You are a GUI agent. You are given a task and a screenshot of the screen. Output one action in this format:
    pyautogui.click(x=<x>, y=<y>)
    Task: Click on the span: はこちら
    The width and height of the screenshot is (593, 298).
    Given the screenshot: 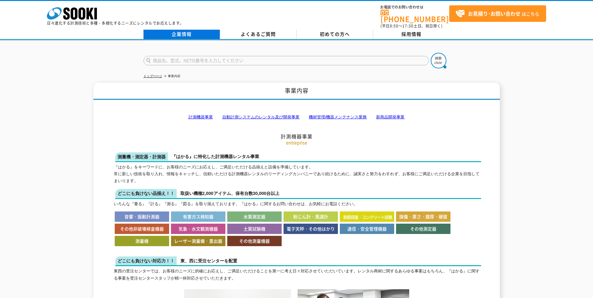 What is the action you would take?
    pyautogui.click(x=497, y=14)
    